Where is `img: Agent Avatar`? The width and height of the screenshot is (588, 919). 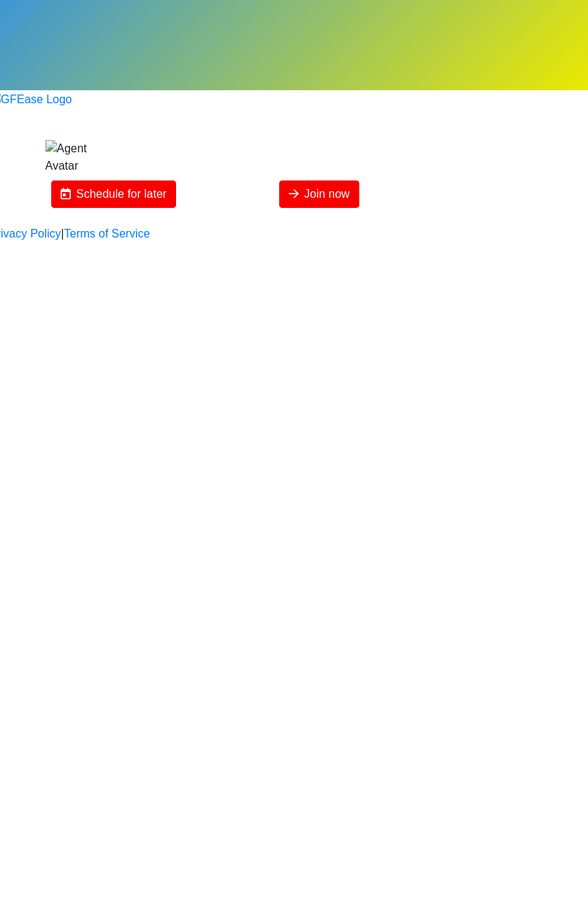
img: Agent Avatar is located at coordinates (78, 158).